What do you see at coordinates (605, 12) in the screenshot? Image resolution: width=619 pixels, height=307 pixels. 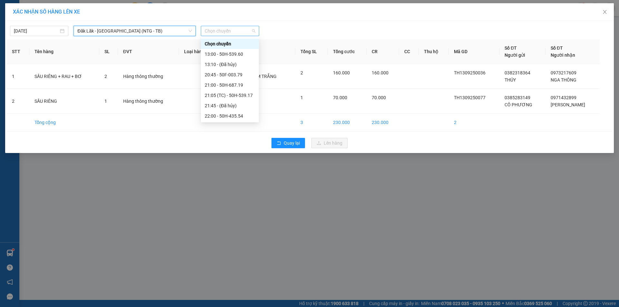 I see `button: Close` at bounding box center [605, 12].